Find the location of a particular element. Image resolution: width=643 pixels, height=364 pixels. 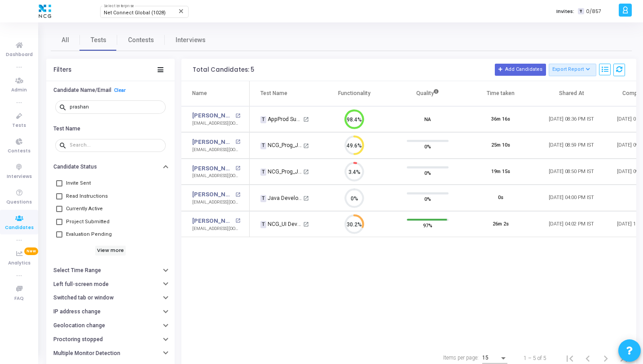

button: Switched tab or window is located at coordinates (111, 298).